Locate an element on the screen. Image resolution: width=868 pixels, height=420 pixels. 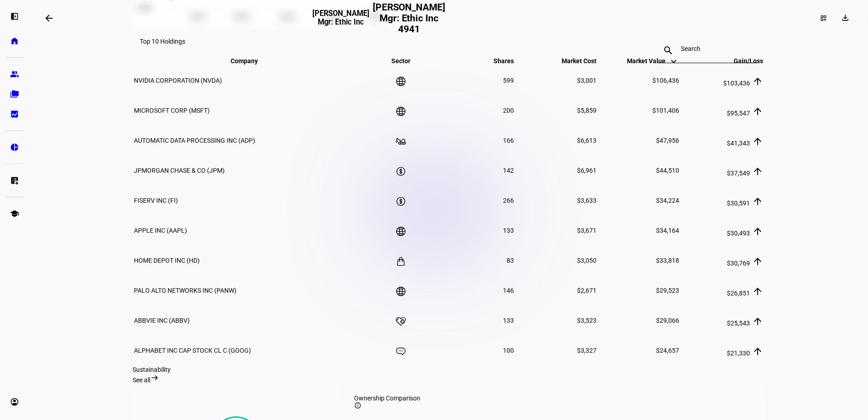
div: Ownership Comparison is located at coordinates (554, 398).